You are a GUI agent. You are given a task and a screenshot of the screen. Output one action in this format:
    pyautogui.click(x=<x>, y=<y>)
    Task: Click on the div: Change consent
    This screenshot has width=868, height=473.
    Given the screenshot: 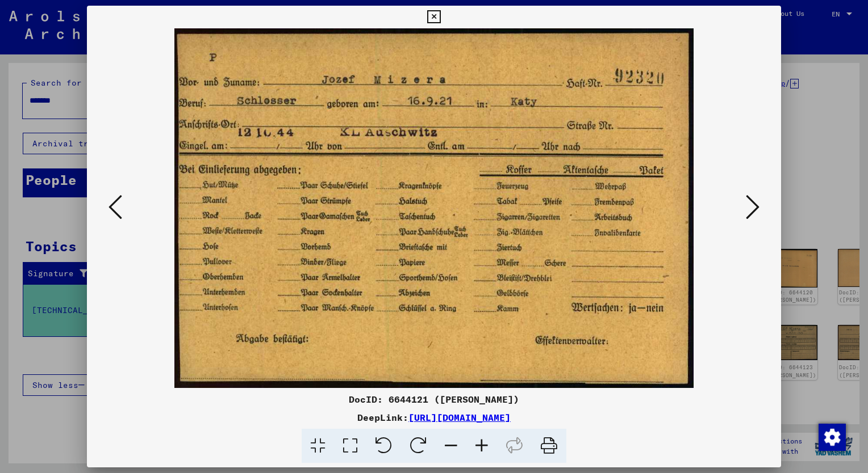 What is the action you would take?
    pyautogui.click(x=832, y=437)
    